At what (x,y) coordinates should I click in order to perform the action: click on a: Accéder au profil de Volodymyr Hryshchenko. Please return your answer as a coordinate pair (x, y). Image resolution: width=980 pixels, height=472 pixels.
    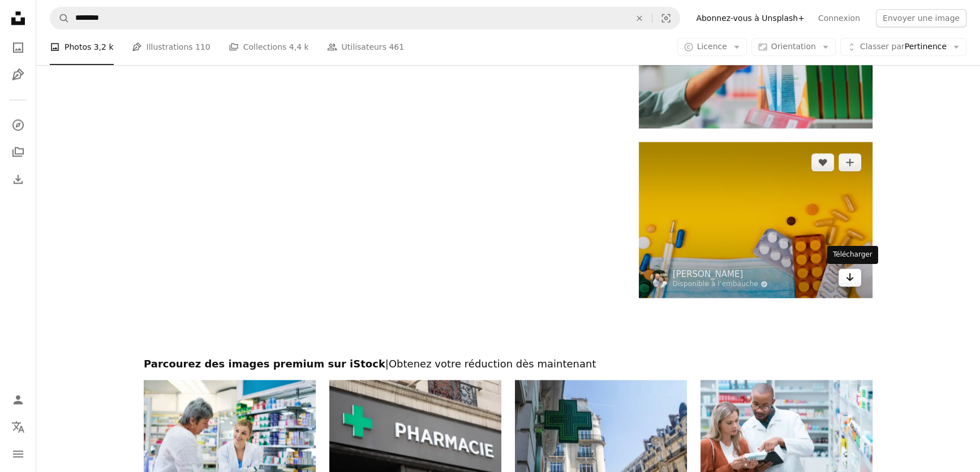
    Looking at the image, I should click on (658, 279).